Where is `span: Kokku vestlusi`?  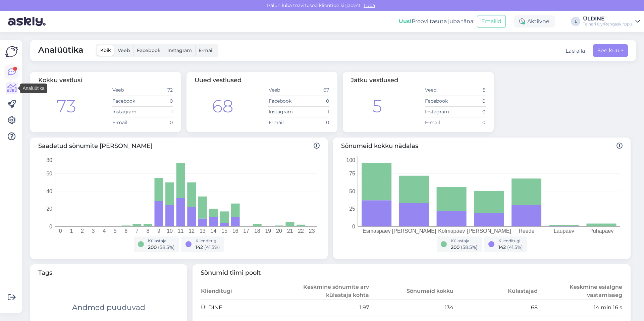 span: Kokku vestlusi is located at coordinates (60, 80).